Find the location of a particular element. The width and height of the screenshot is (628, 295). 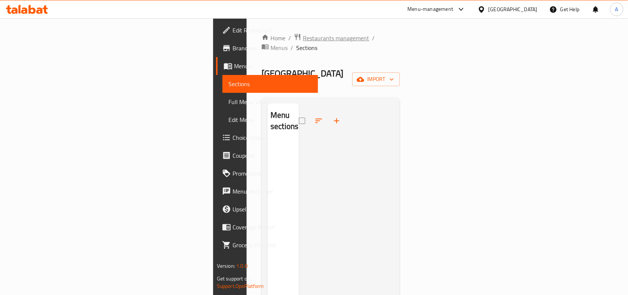

span: 1.0.0 is located at coordinates (242, 265).